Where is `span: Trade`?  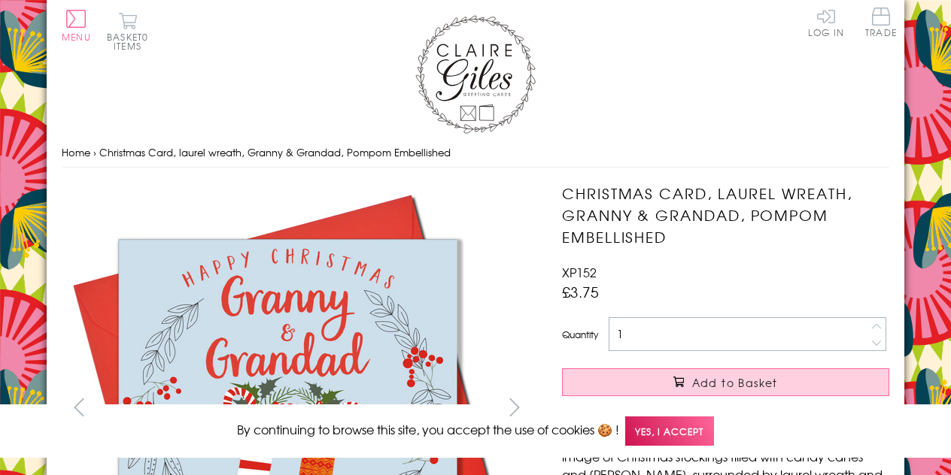 span: Trade is located at coordinates (881, 22).